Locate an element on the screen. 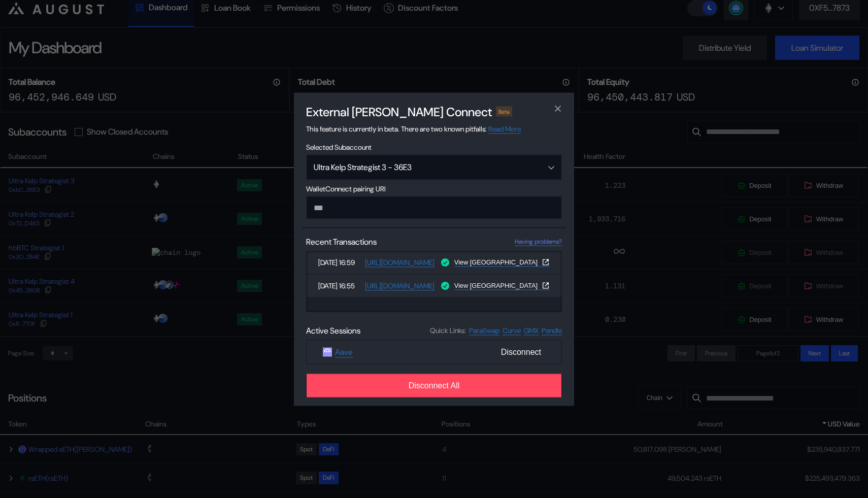  span: WalletConnect pairing URI is located at coordinates (434, 188).